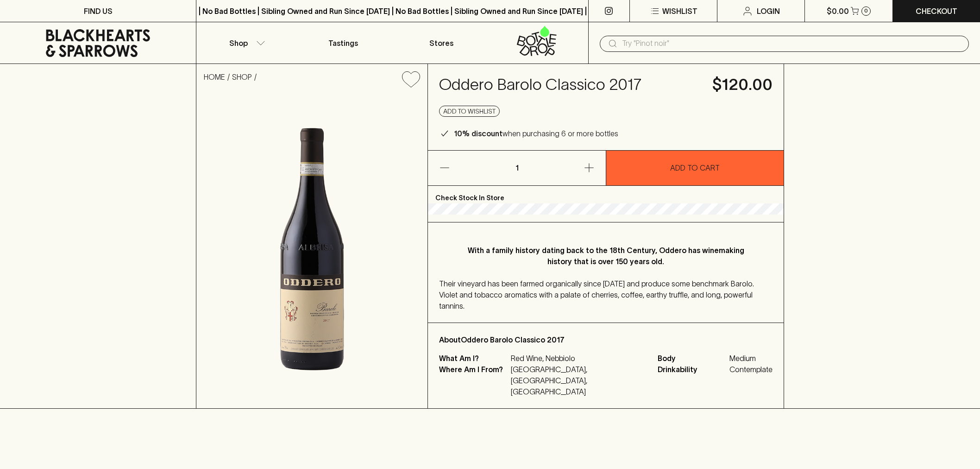 The height and width of the screenshot is (469, 980). I want to click on input: Try "Pinot noir", so click(791, 44).